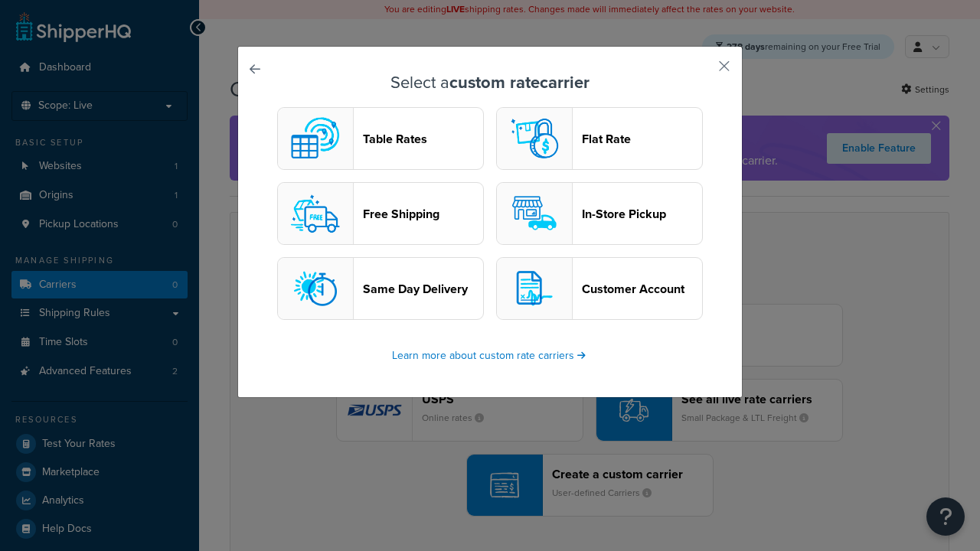  Describe the element at coordinates (490, 82) in the screenshot. I see `h3: Select a` at that location.